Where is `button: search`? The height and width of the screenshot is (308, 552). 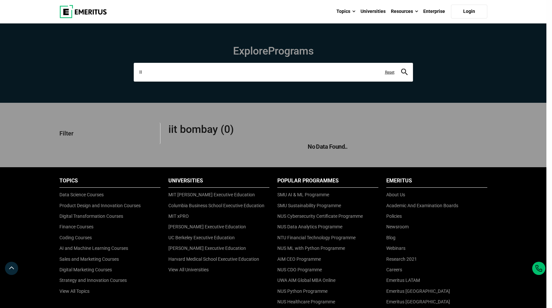
button: search is located at coordinates (404, 72).